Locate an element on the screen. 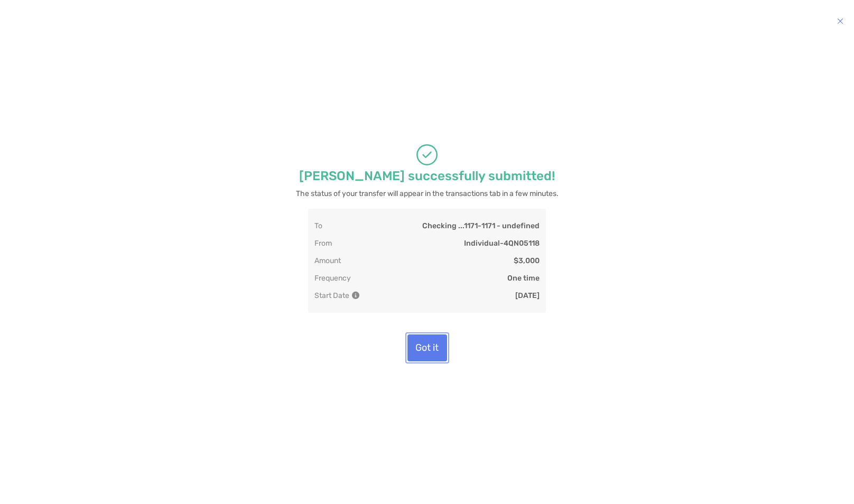  p: To is located at coordinates (318, 225).